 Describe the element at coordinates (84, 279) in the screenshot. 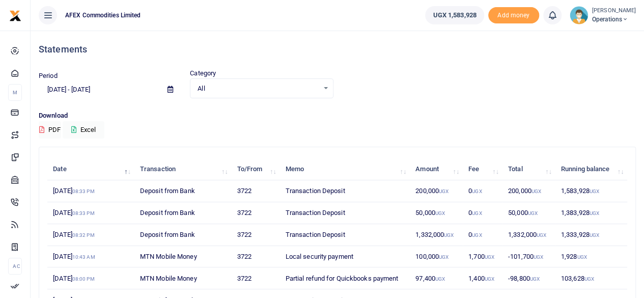

I see `small: 08:00 PM` at that location.